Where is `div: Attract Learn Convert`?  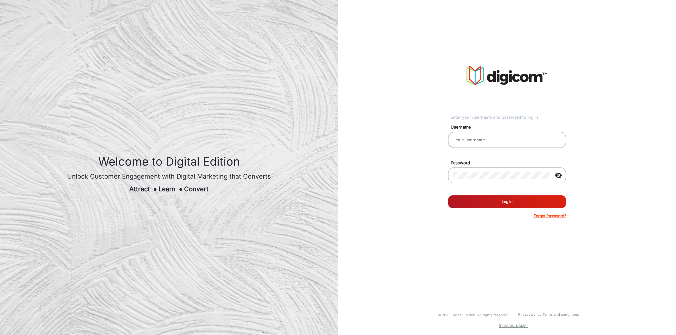
div: Attract Learn Convert is located at coordinates (169, 189).